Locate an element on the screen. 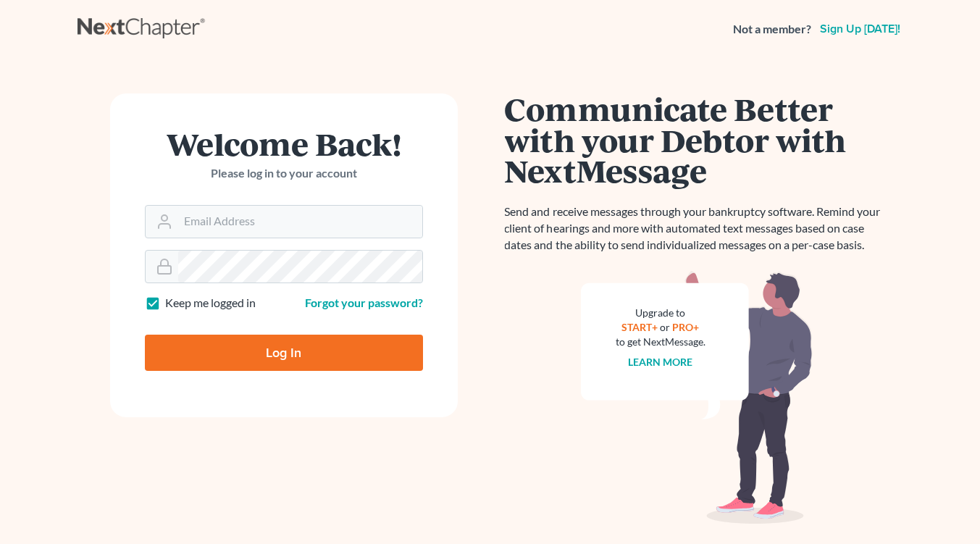 This screenshot has width=980, height=544. a: START+ is located at coordinates (639, 327).